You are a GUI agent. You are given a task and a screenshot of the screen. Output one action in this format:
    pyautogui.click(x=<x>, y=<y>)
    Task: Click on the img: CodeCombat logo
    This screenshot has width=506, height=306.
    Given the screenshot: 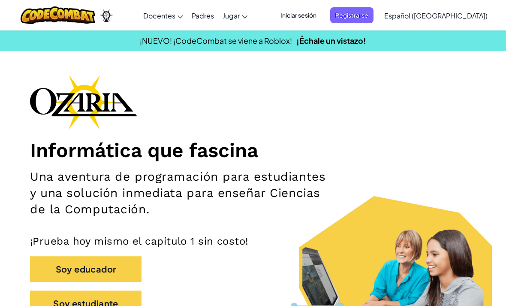 What is the action you would take?
    pyautogui.click(x=58, y=15)
    